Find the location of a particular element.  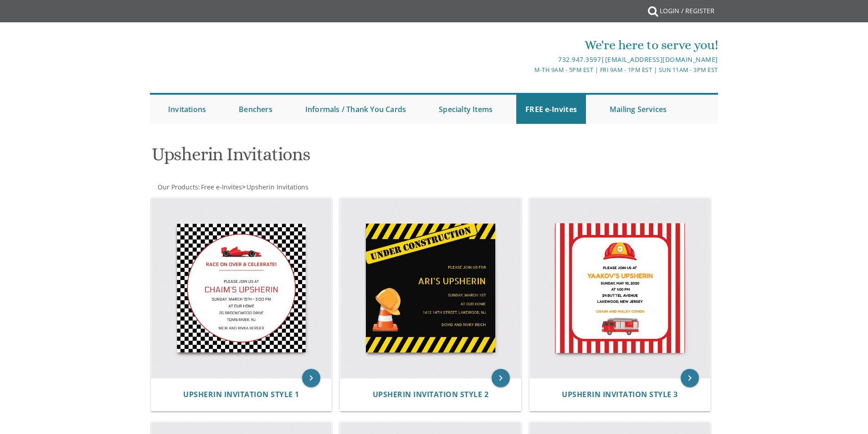

a: FREE e-Invites is located at coordinates (551, 109).